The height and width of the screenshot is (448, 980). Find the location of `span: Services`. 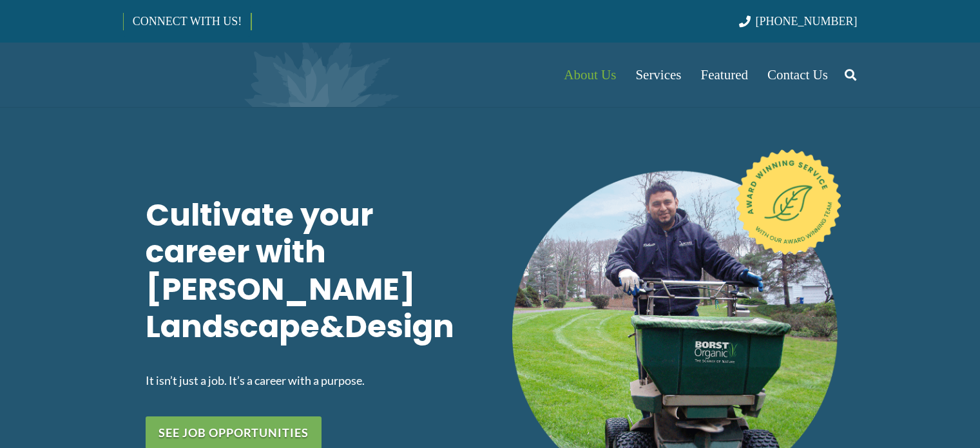

span: Services is located at coordinates (658, 75).